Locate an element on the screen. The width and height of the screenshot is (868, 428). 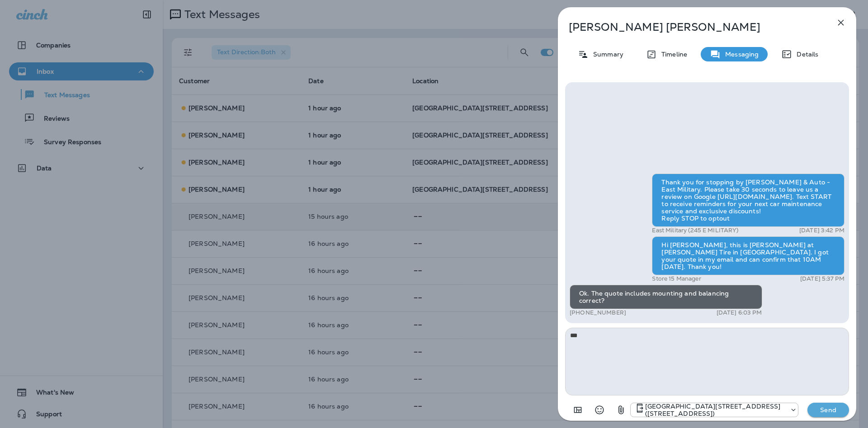
p: Send is located at coordinates (829, 410).